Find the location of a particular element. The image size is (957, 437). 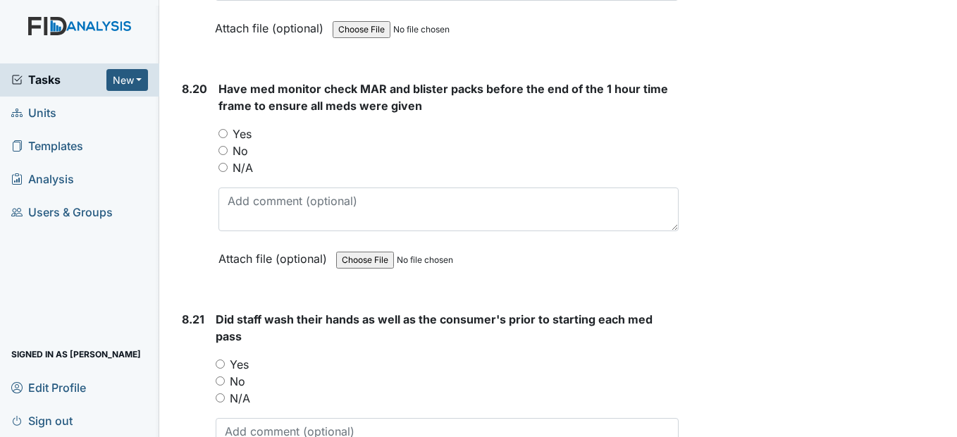

span: Sign out is located at coordinates (42, 420).